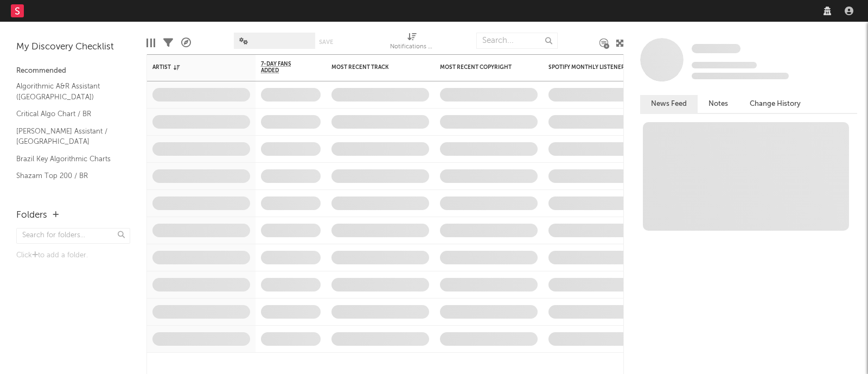 Image resolution: width=868 pixels, height=374 pixels. What do you see at coordinates (716, 48) in the screenshot?
I see `span: Some Artist` at bounding box center [716, 48].